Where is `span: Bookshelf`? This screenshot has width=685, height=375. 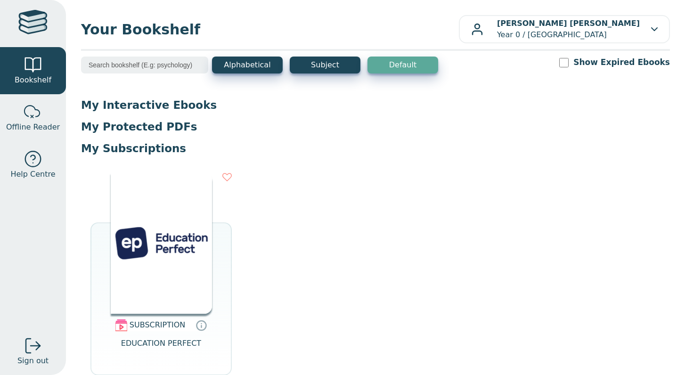 span: Bookshelf is located at coordinates (33, 80).